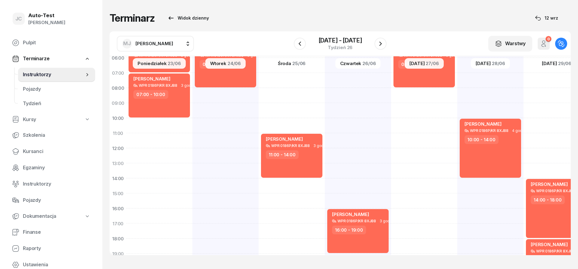  What do you see at coordinates (118, 118) in the screenshot?
I see `div: 10:00` at bounding box center [118, 118].